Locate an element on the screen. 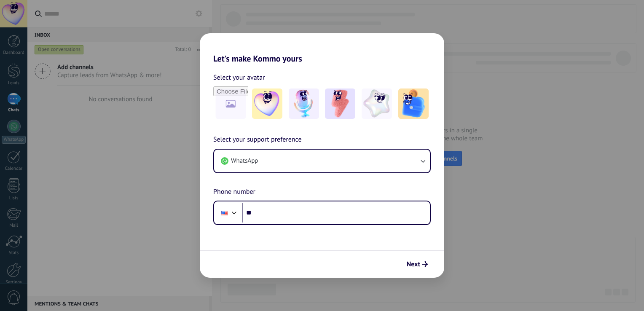 The width and height of the screenshot is (644, 311). span: Select your support preference is located at coordinates (257, 140).